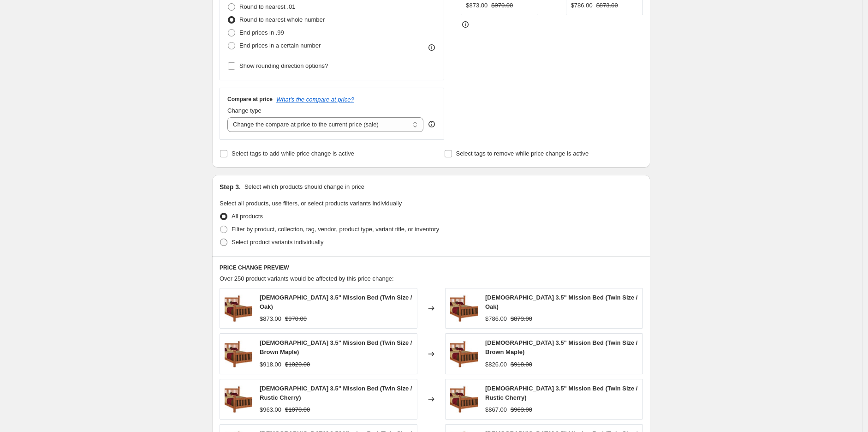 Image resolution: width=868 pixels, height=432 pixels. Describe the element at coordinates (298, 365) in the screenshot. I see `strike: $1020.00` at that location.